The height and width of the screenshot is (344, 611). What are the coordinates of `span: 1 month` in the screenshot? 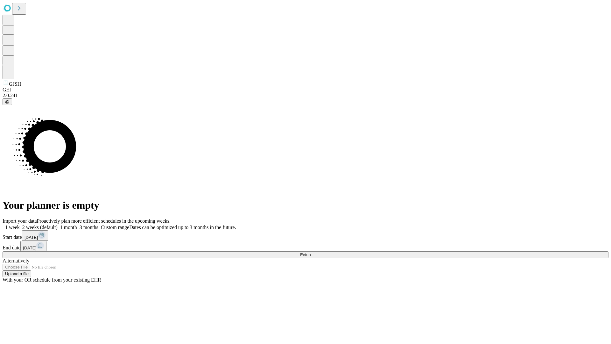 It's located at (68, 227).